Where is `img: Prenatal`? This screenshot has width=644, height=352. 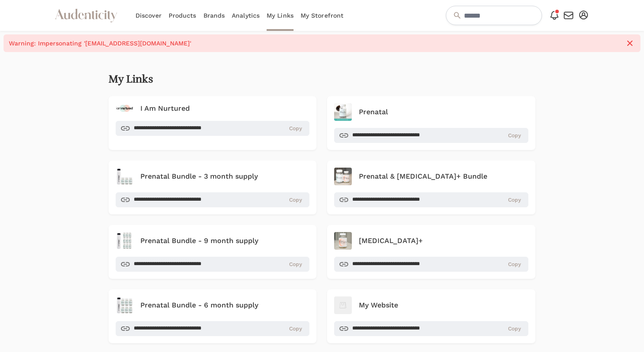 img: Prenatal is located at coordinates (343, 112).